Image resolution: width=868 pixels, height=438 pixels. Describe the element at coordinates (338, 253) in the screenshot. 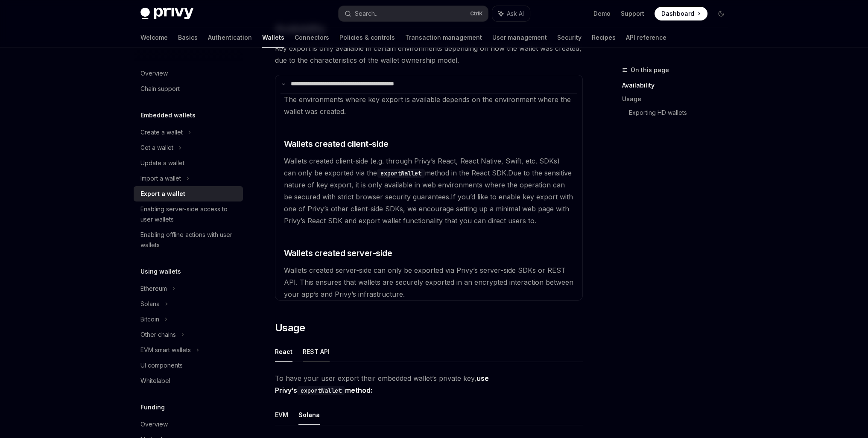

I see `span: Wallets created server-side` at that location.